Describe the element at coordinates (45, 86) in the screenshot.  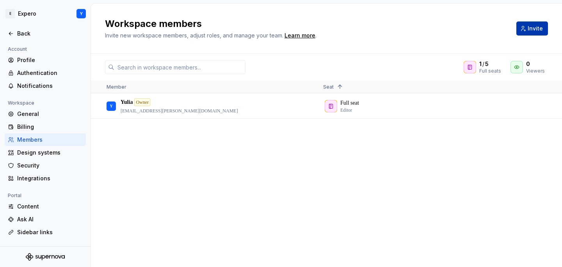
I see `a: Notifications` at that location.